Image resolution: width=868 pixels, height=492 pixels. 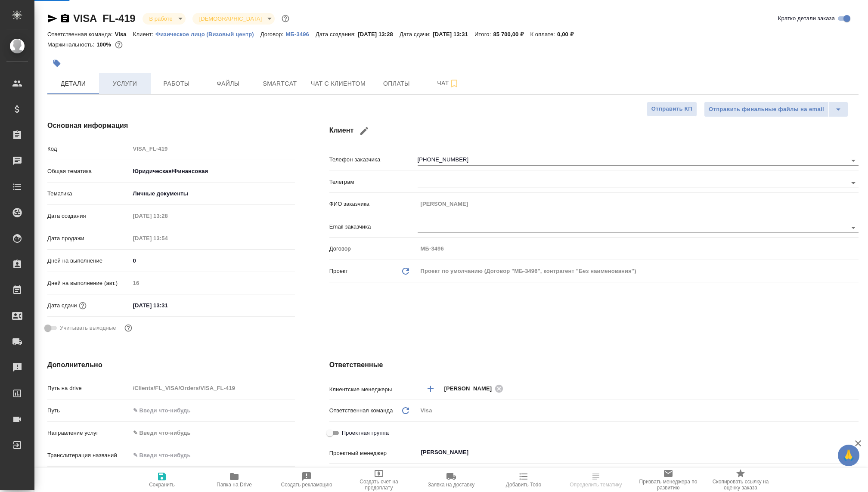 I want to click on p: Итого:, so click(x=484, y=34).